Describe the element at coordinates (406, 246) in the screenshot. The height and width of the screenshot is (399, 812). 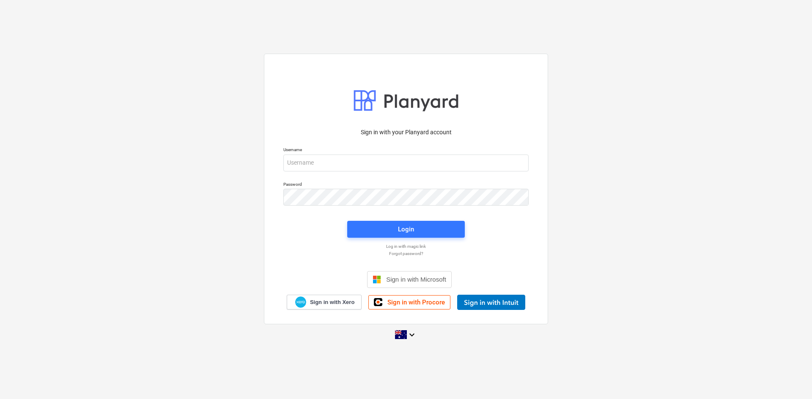
I see `p: Log in with magic link` at that location.